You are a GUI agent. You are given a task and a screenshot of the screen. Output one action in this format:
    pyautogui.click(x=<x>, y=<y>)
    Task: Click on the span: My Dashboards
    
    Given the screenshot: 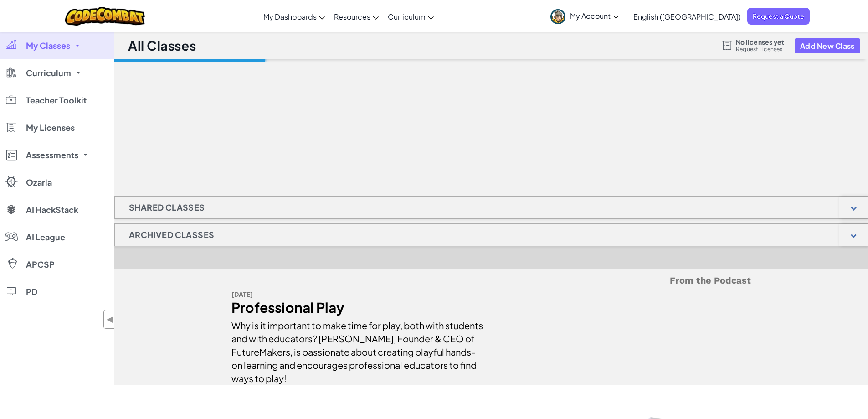 What is the action you would take?
    pyautogui.click(x=290, y=16)
    